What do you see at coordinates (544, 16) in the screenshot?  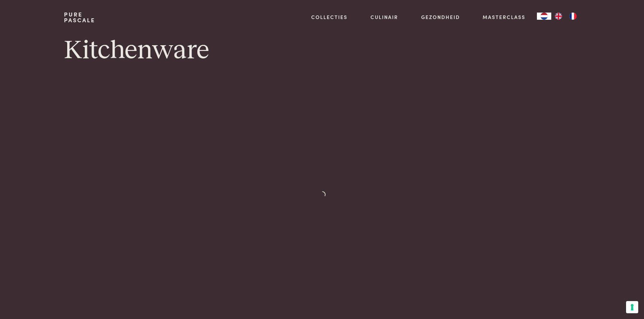 I see `a: NL` at bounding box center [544, 16].